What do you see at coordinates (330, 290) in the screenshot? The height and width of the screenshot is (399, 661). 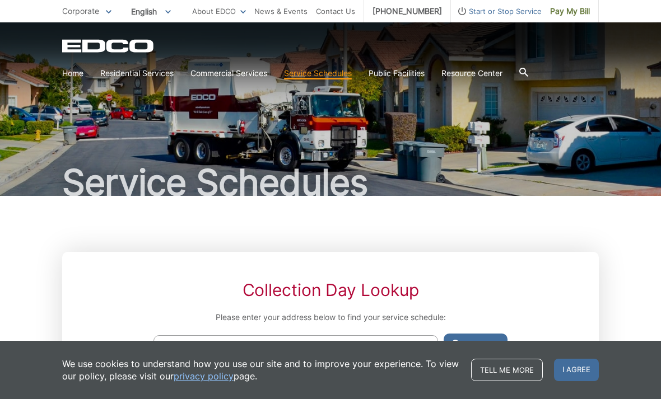 I see `h2: Collection Day Lookup` at bounding box center [330, 290].